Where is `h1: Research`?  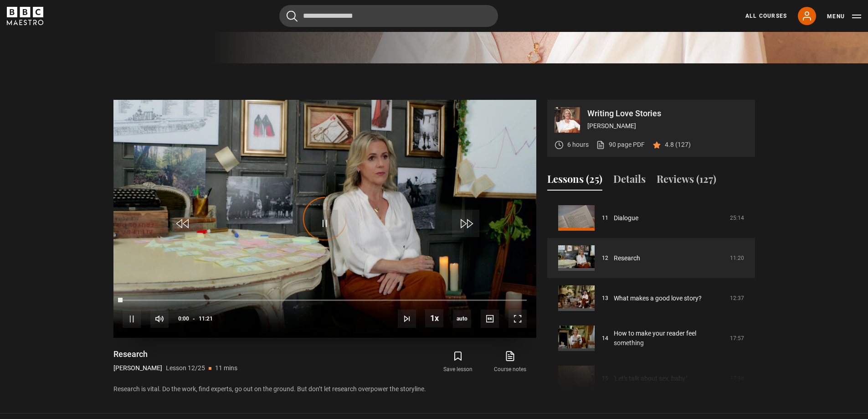
h1: Research is located at coordinates (175, 354).